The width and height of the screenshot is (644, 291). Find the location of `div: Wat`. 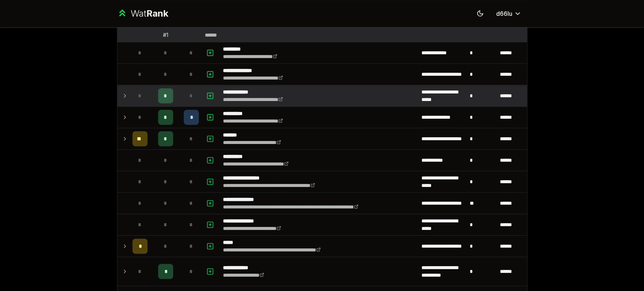

div: Wat is located at coordinates (149, 14).